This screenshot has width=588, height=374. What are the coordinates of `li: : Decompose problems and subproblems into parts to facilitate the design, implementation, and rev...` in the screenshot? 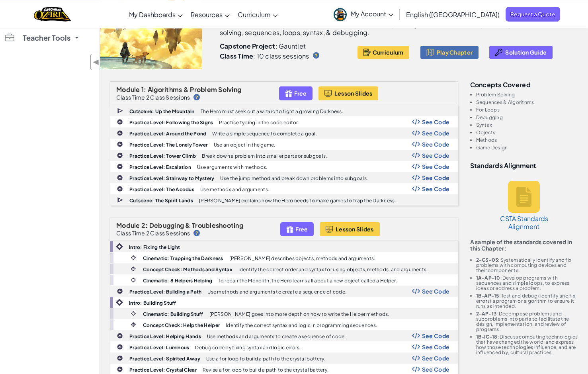 It's located at (527, 321).